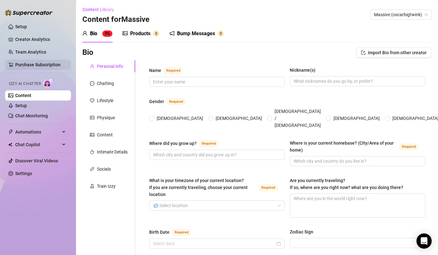 The height and width of the screenshot is (255, 438). Describe the element at coordinates (303, 70) in the screenshot. I see `div: Nickname(s)` at that location.